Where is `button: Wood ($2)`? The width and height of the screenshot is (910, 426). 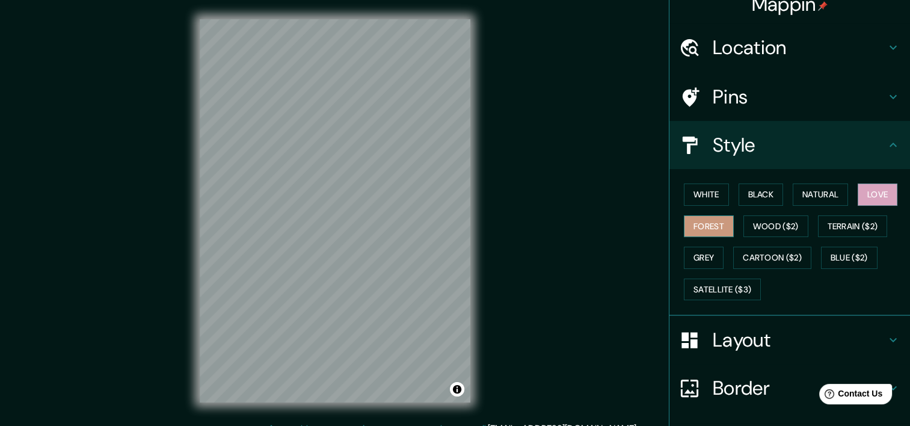
button: Wood ($2) is located at coordinates (776, 226).